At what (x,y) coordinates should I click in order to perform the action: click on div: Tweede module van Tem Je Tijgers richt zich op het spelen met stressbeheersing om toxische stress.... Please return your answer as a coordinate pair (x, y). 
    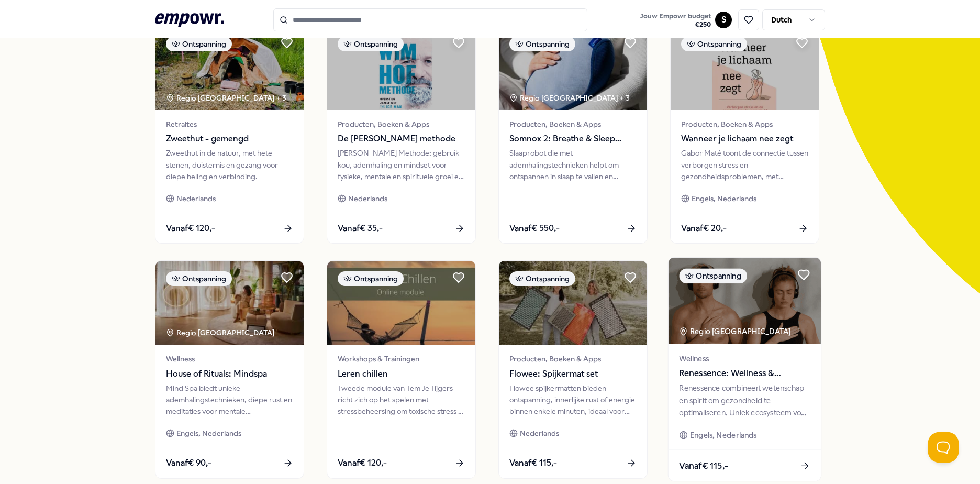
    Looking at the image, I should click on (401, 399).